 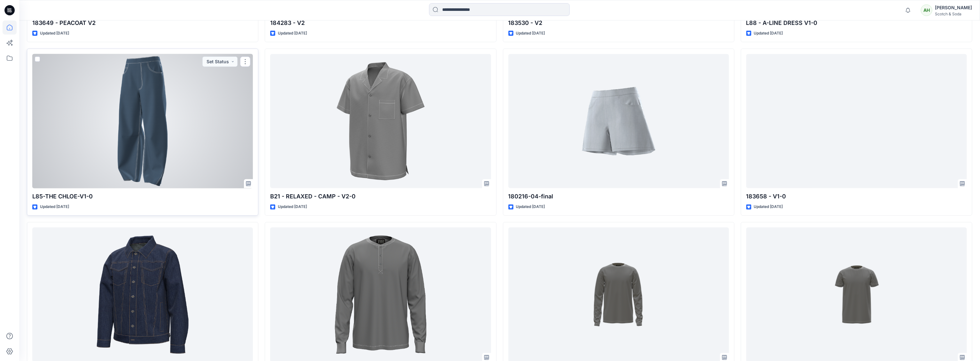 I want to click on p: 184283 - V2, so click(x=381, y=23).